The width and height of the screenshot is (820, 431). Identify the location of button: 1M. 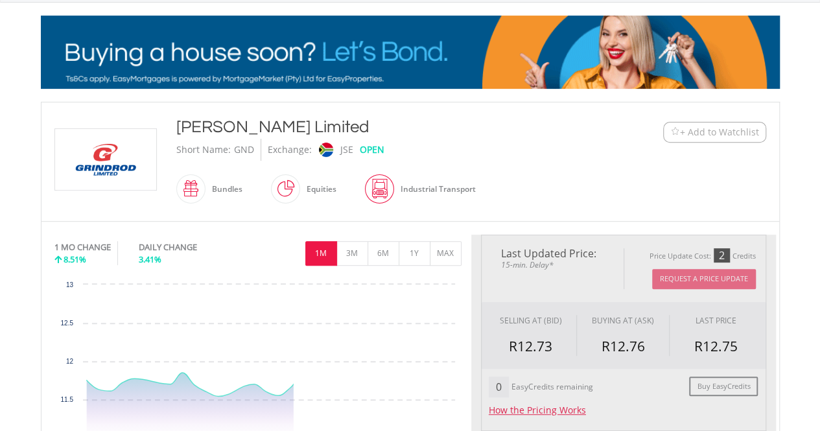
(321, 253).